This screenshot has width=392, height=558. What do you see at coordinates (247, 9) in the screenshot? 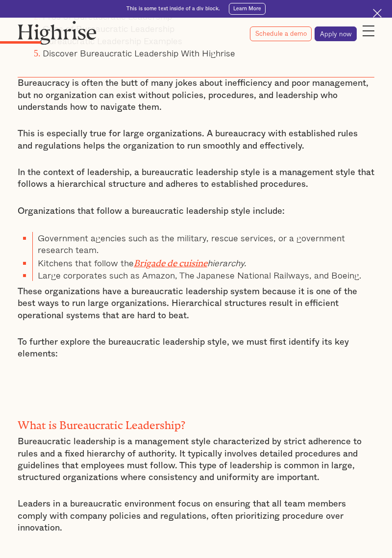
I see `a: Learn More` at bounding box center [247, 9].